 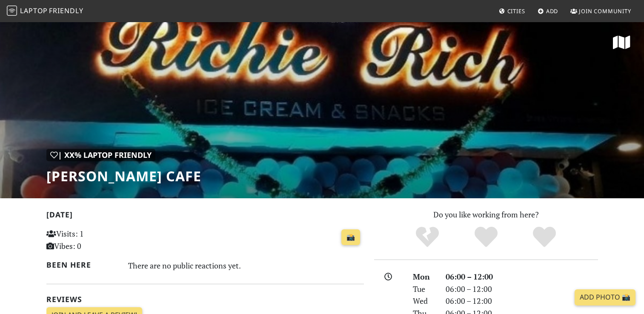 What do you see at coordinates (424, 277) in the screenshot?
I see `div: Mon` at bounding box center [424, 277].